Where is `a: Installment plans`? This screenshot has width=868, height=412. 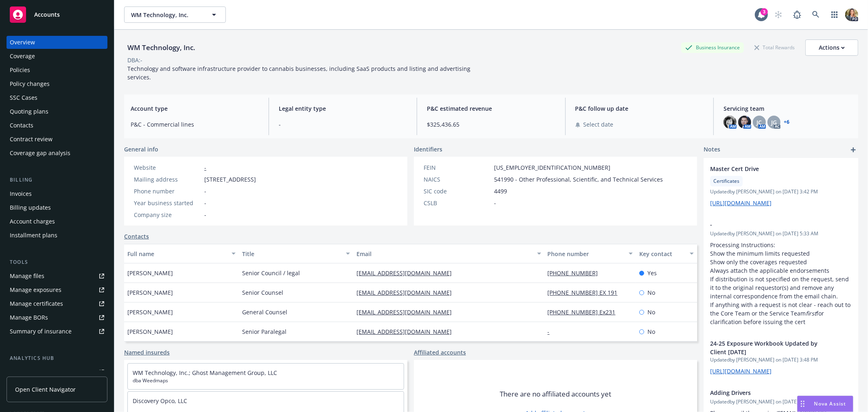 a: Installment plans is located at coordinates (57, 235).